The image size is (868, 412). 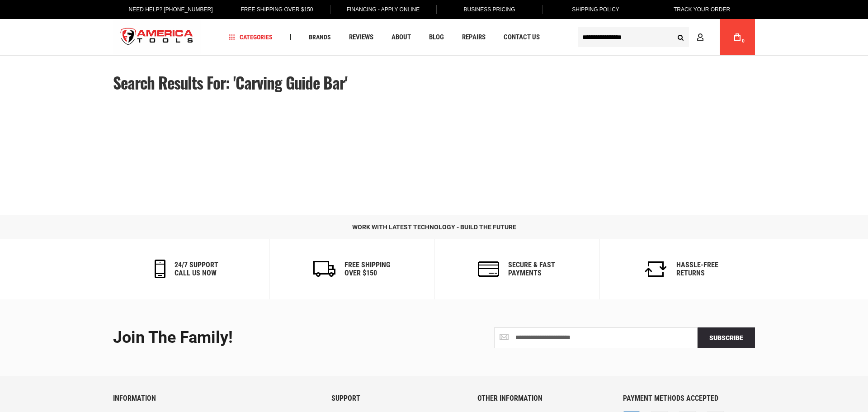 What do you see at coordinates (737, 37) in the screenshot?
I see `a: 0` at bounding box center [737, 37].